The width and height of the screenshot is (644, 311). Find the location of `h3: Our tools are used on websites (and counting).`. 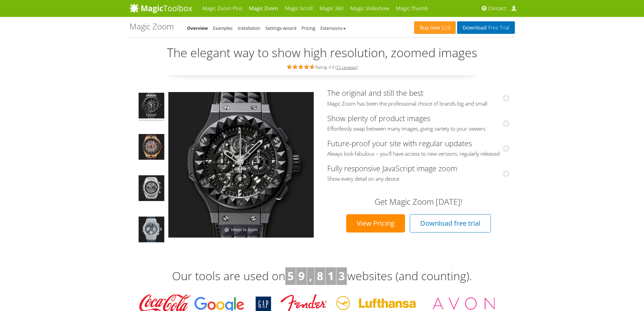

h3: Our tools are used on websites (and counting). is located at coordinates (322, 276).